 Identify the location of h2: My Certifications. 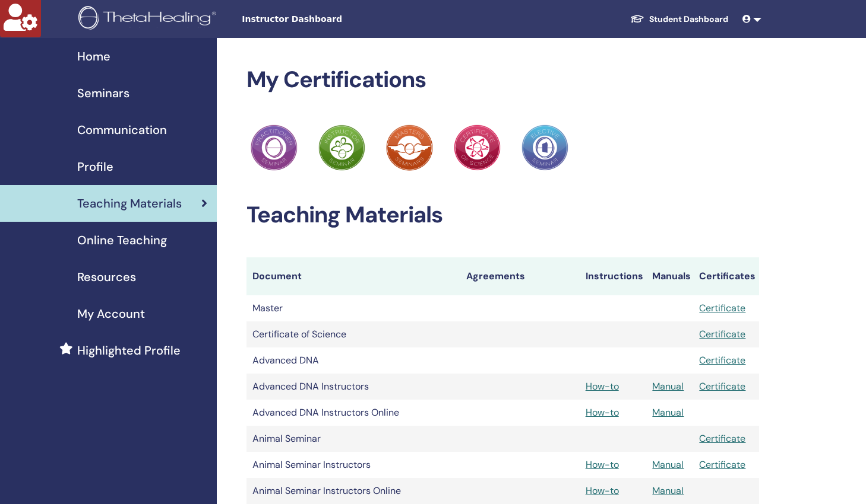
(503, 80).